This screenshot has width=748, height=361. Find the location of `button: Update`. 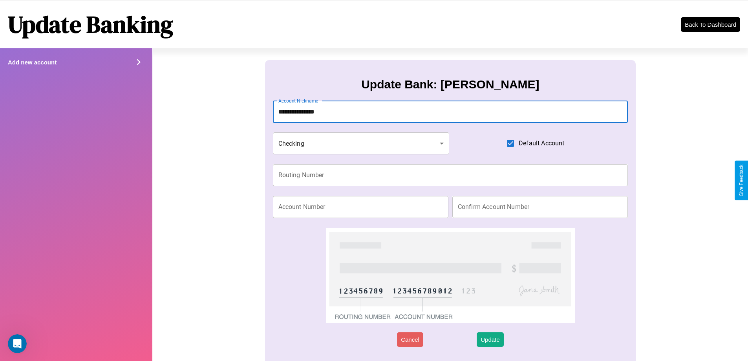

button: Update is located at coordinates (490, 339).